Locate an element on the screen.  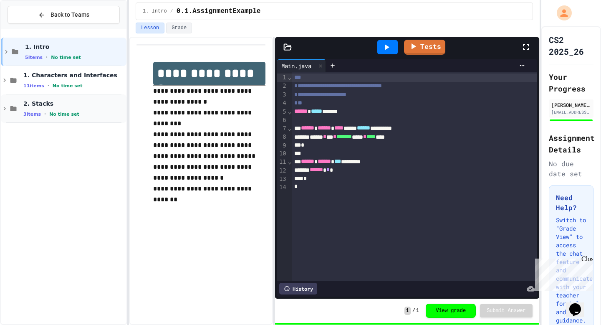
div: 6 is located at coordinates (282, 120).